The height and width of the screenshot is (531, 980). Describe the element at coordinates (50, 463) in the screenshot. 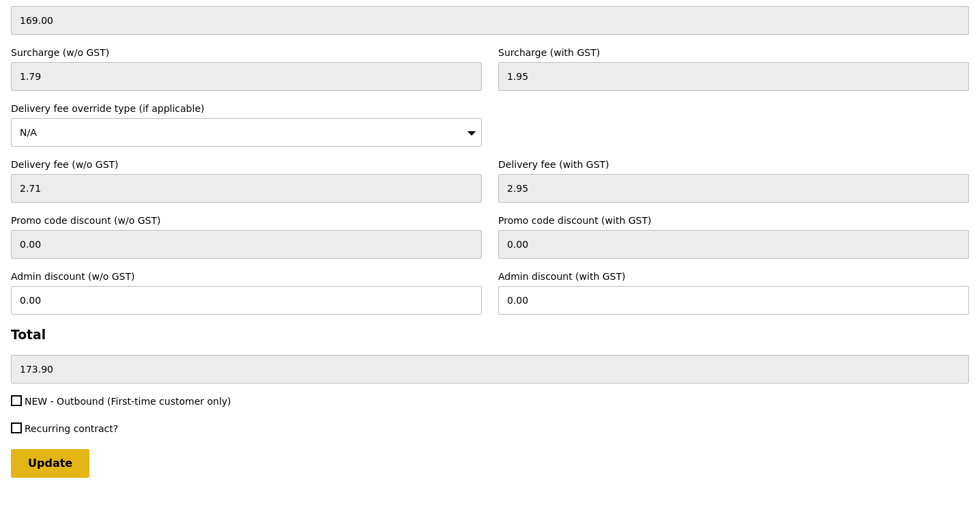

I see `input: Update` at that location.